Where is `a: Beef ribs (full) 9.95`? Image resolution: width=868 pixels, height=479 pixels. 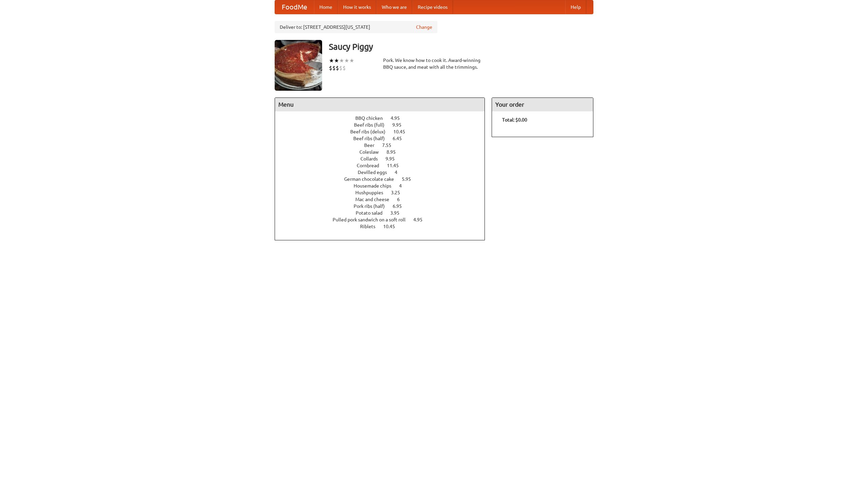
a: Beef ribs (full) 9.95 is located at coordinates (384, 125).